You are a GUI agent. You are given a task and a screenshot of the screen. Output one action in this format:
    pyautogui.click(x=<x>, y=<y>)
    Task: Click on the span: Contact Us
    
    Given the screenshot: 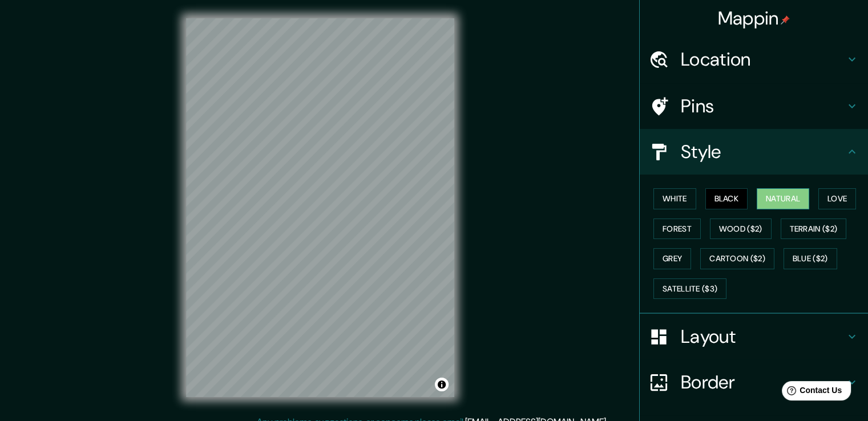 What is the action you would take?
    pyautogui.click(x=54, y=14)
    